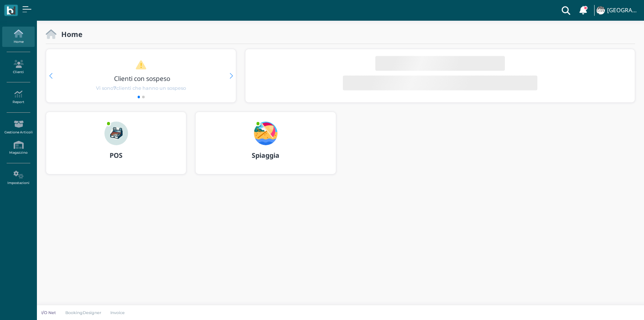  What do you see at coordinates (141, 76) in the screenshot?
I see `div: 1 / 2` at bounding box center [141, 76].